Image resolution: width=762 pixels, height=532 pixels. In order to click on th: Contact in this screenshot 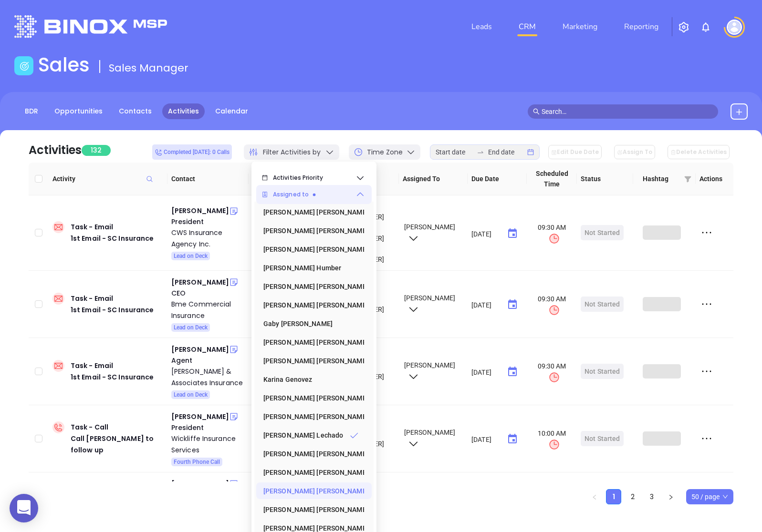, I will do `click(208, 179)`.